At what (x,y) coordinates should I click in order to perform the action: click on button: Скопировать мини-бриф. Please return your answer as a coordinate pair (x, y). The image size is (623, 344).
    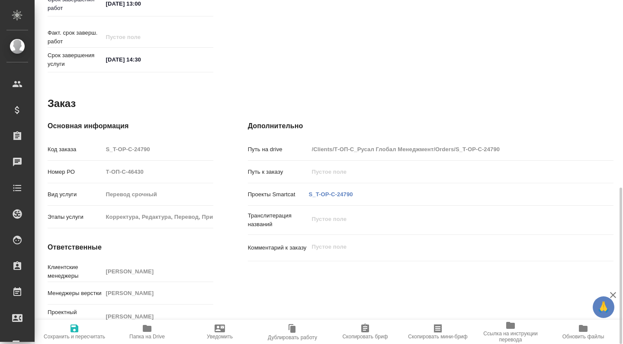
    Looking at the image, I should click on (438, 331).